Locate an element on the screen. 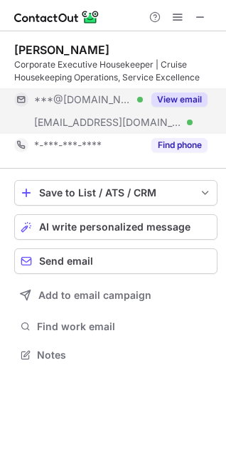 The height and width of the screenshot is (454, 226). button: AI write personalized message is located at coordinates (116, 227).